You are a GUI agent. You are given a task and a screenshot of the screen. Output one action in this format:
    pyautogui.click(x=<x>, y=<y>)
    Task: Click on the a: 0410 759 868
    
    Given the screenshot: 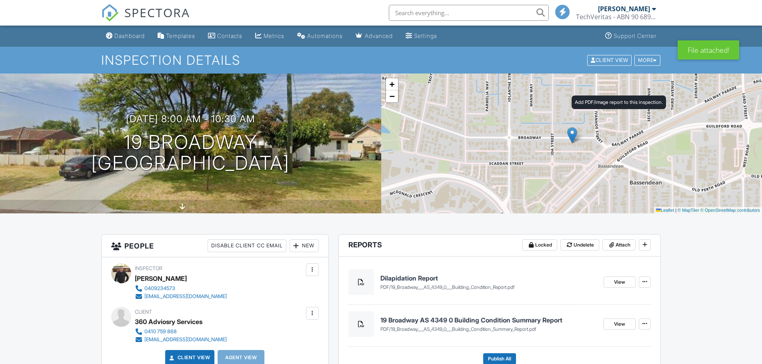 What is the action you would take?
    pyautogui.click(x=181, y=332)
    